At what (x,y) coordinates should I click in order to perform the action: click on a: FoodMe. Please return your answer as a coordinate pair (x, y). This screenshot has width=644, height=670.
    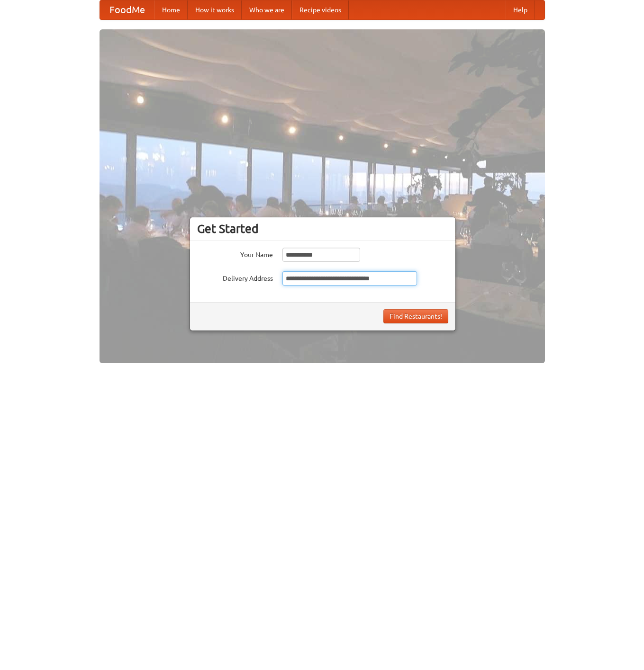
    Looking at the image, I should click on (127, 10).